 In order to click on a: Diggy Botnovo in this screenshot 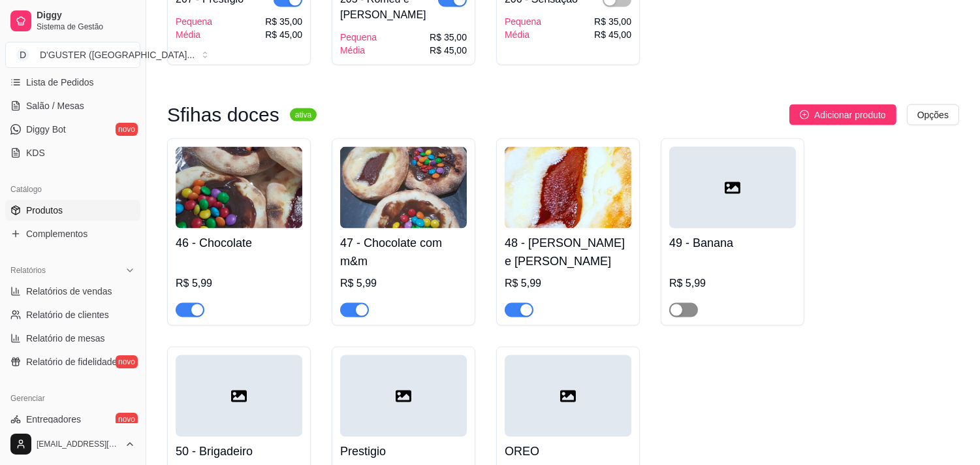, I will do `click(72, 130)`.